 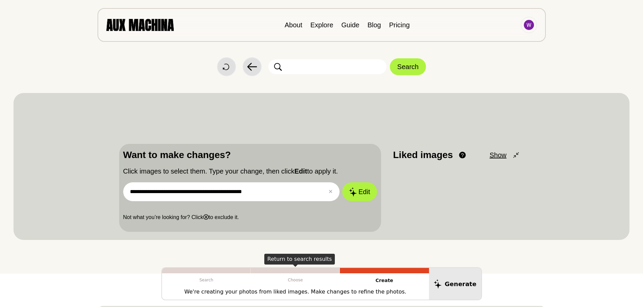 What do you see at coordinates (250, 171) in the screenshot?
I see `p: Click images to select them. Type your change, then click to apply it.` at bounding box center [250, 171].